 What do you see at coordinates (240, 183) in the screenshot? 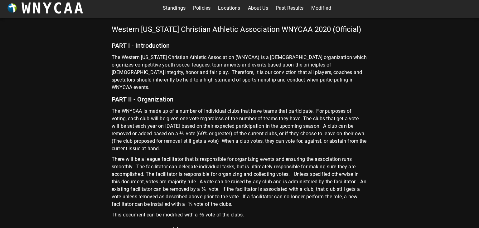
I see `p: There will be a league facilitator that is responsible for organizing events and ensuring the ass...` at bounding box center [240, 183].